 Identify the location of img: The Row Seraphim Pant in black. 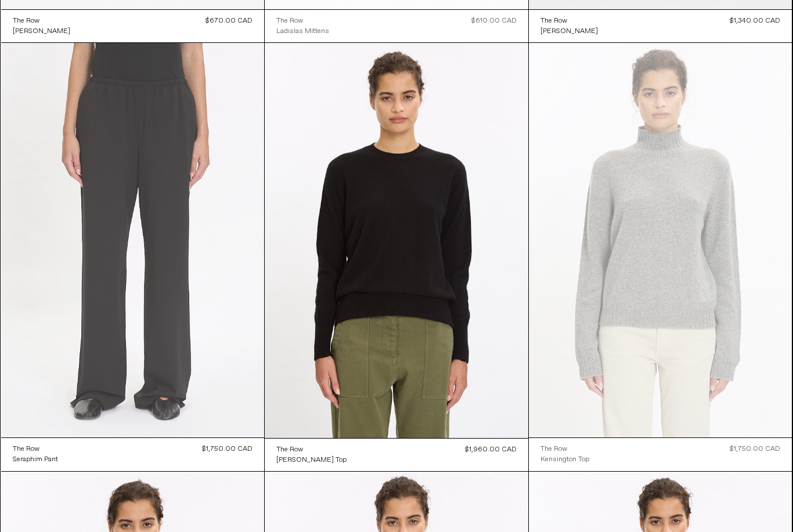
(133, 241).